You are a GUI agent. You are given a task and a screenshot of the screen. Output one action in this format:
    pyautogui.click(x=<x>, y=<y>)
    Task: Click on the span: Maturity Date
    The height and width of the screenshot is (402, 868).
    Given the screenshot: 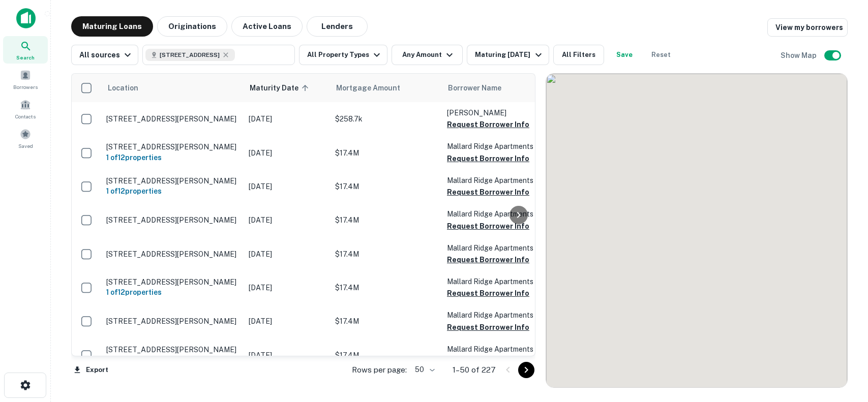 What is the action you would take?
    pyautogui.click(x=281, y=88)
    